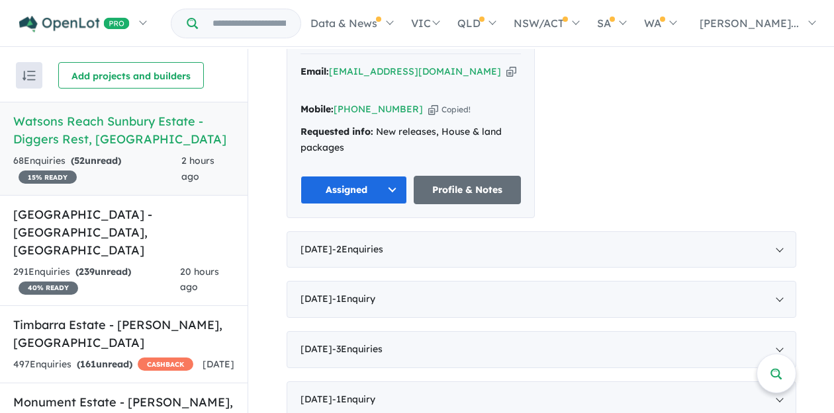  What do you see at coordinates (88, 365) in the screenshot?
I see `span: 161` at bounding box center [88, 365].